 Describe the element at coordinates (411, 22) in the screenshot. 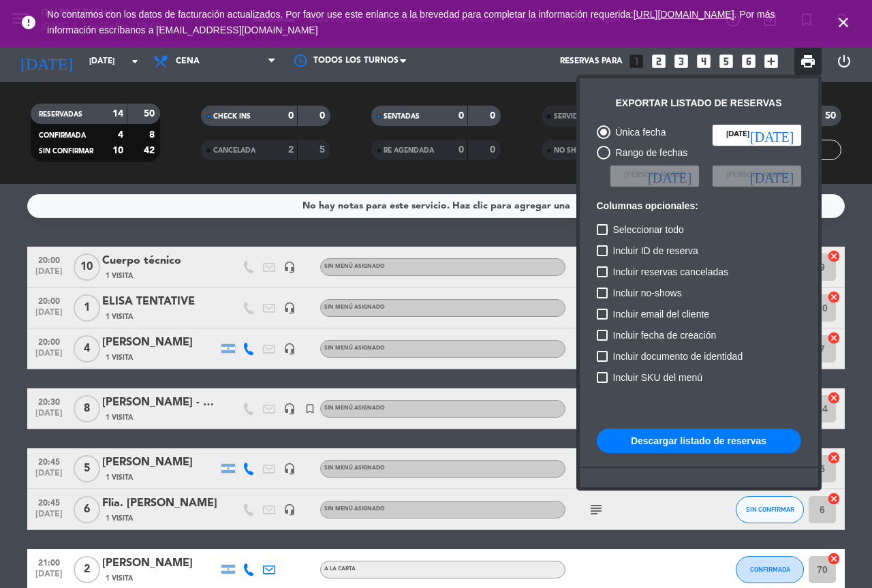

I see `span: No contamos con los datos de facturación actualizados. Por favor use este enlance a la brevedad p...` at that location.